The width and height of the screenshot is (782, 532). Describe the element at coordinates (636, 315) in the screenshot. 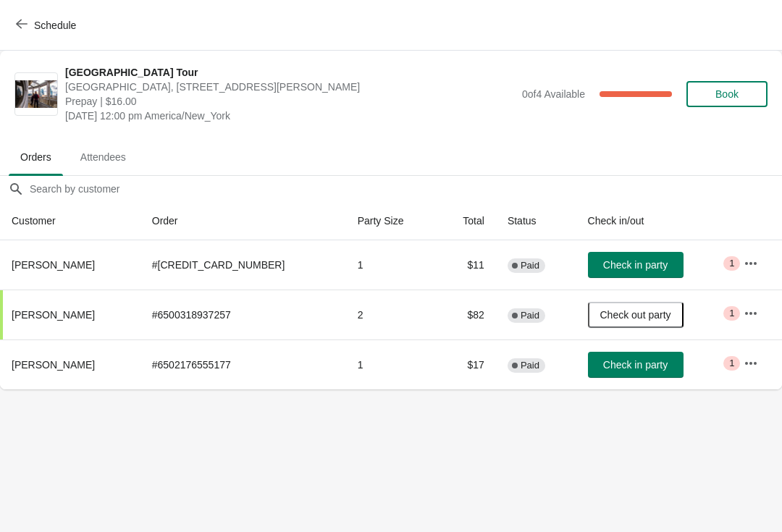

I see `span: Check out party` at that location.